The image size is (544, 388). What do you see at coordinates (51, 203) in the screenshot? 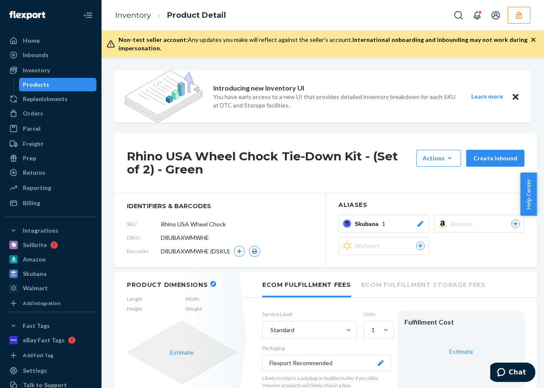
I see `a: Billing` at bounding box center [51, 203].